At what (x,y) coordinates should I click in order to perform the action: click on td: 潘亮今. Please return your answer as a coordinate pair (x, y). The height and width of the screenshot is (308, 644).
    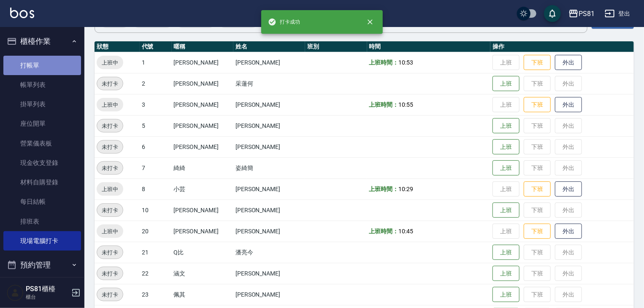
    Looking at the image, I should click on (269, 252).